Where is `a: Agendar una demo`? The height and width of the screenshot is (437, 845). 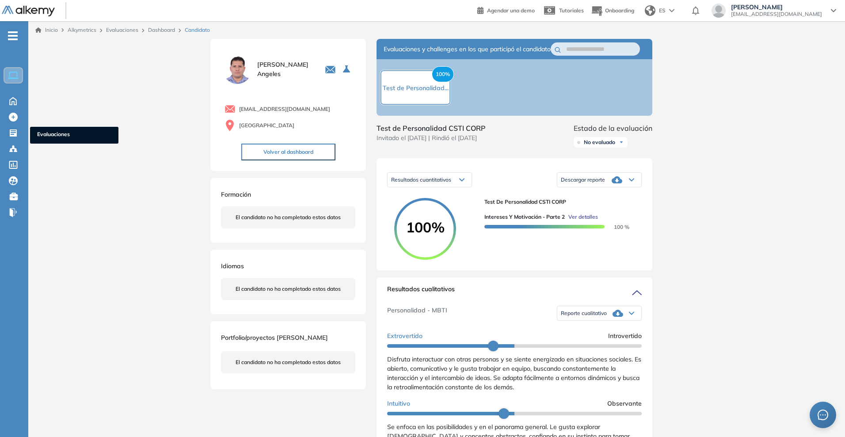 a: Agendar una demo is located at coordinates (506, 10).